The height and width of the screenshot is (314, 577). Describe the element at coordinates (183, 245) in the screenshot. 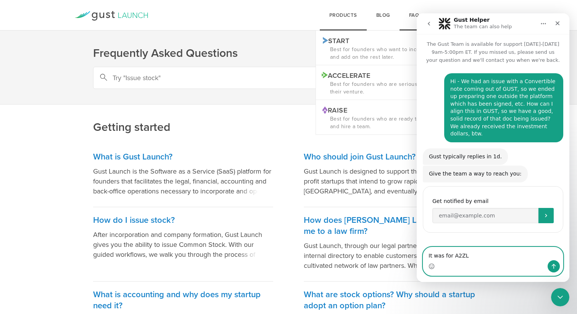

I see `p: After incorporation and company formation, Gust Launch gives you the ability to issue Common Stoc...` at that location.